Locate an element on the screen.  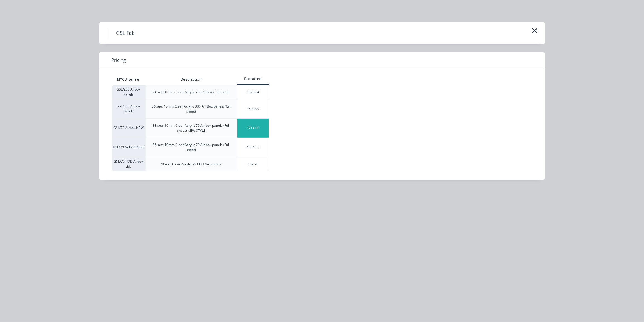
div: MYOB Item # is located at coordinates (129, 79).